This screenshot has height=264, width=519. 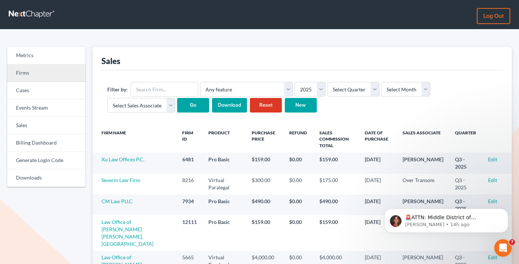 What do you see at coordinates (46, 108) in the screenshot?
I see `a: Events Stream` at bounding box center [46, 108].